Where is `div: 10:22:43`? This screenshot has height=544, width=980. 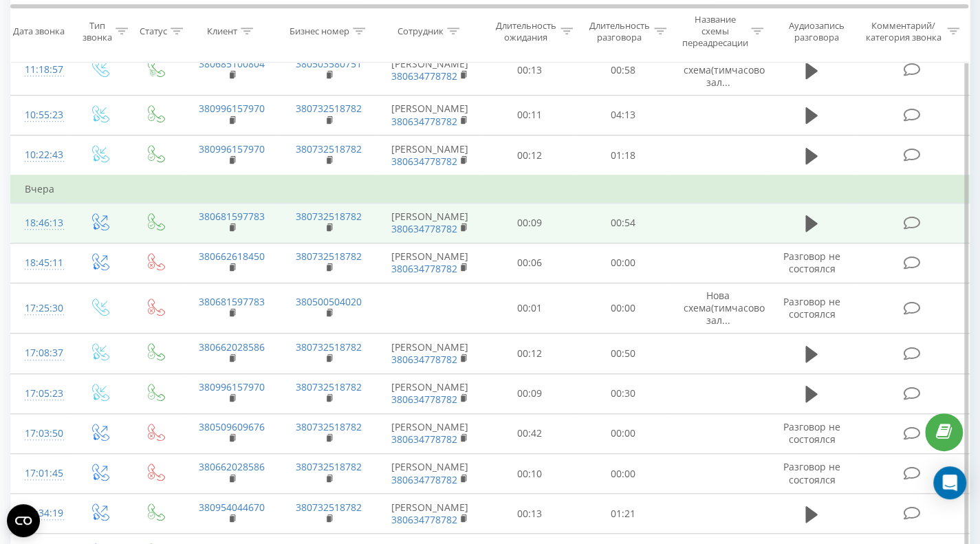
div: 10:22:43 is located at coordinates (41, 155).